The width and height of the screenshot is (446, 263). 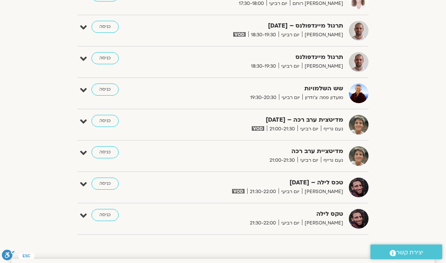 I want to click on span: 19:30-20:30, so click(x=263, y=98).